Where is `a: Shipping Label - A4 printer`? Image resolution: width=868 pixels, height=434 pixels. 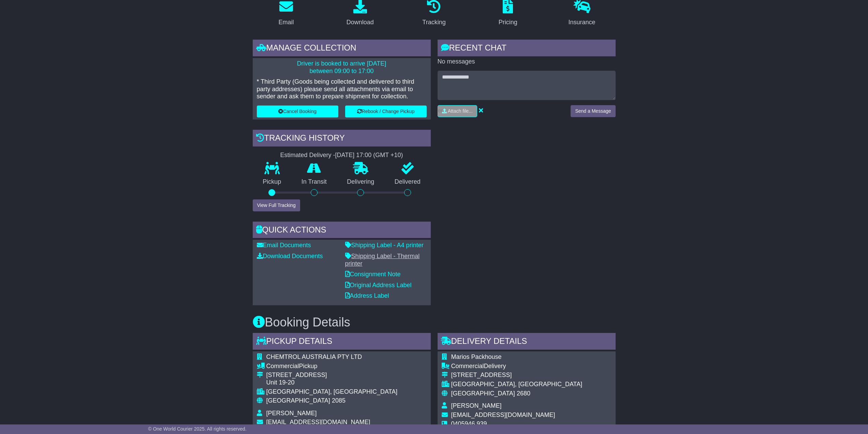 a: Shipping Label - A4 printer is located at coordinates (385, 245).